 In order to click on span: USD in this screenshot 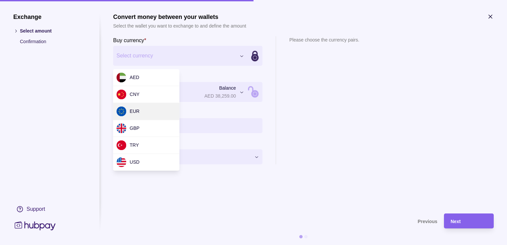, I will do `click(135, 162)`.